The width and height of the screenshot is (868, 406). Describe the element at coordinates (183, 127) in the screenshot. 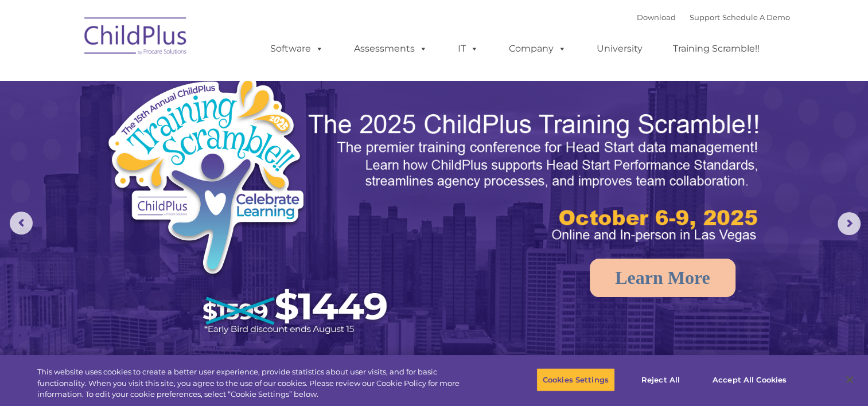

I see `span: Phone number` at that location.